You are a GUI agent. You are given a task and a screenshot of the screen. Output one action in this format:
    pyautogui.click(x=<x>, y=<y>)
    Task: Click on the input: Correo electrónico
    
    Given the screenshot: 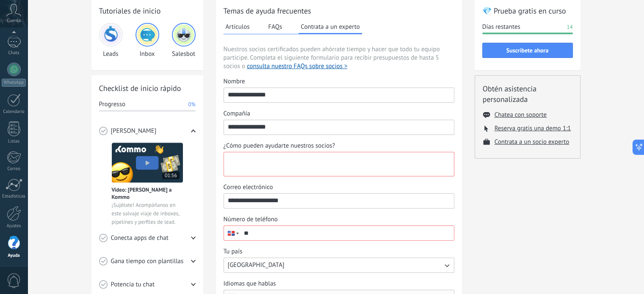 What is the action you would take?
    pyautogui.click(x=339, y=201)
    